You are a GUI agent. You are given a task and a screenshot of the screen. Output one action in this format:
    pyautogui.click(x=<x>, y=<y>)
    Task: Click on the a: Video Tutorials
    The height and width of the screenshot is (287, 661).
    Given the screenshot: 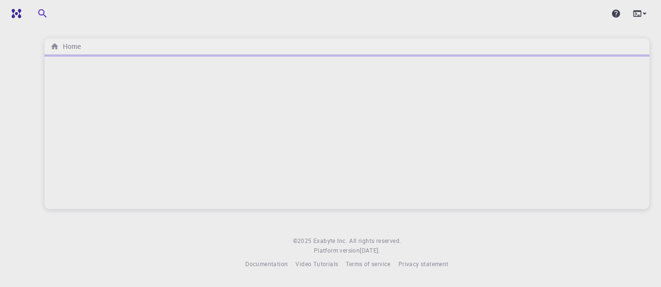 What is the action you would take?
    pyautogui.click(x=317, y=264)
    